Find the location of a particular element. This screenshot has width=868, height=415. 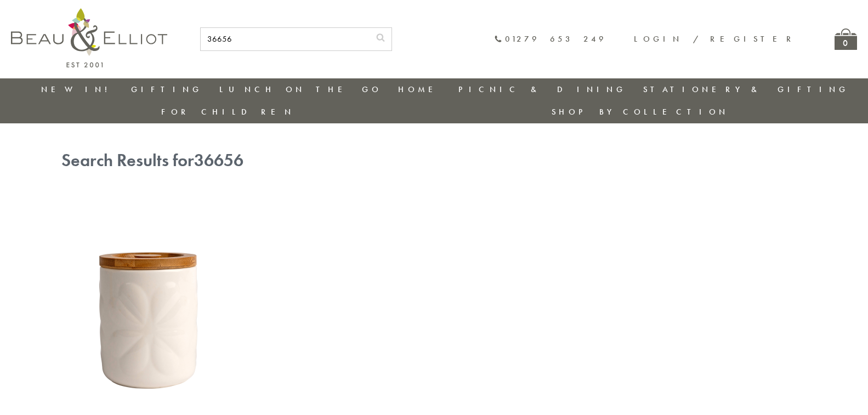

a: Home is located at coordinates (420, 89).